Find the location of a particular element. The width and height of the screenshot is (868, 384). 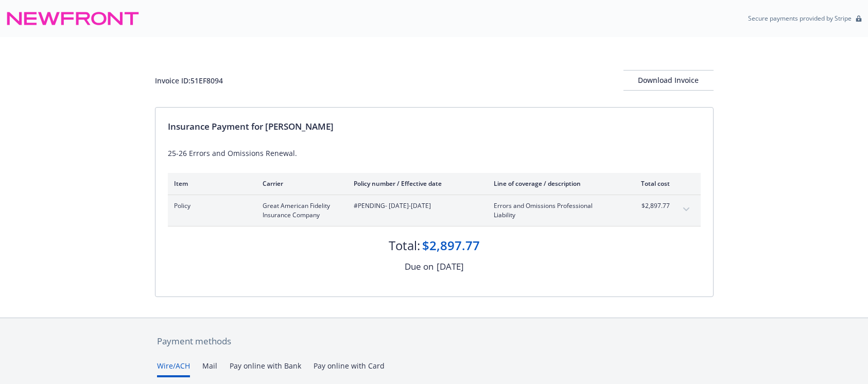

div: Payment methods is located at coordinates (434, 341).